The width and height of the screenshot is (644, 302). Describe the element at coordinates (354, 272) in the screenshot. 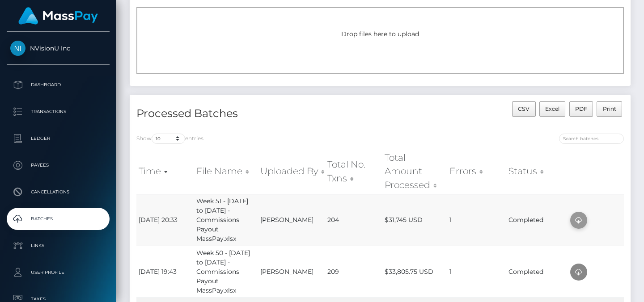

I see `td: 209` at that location.